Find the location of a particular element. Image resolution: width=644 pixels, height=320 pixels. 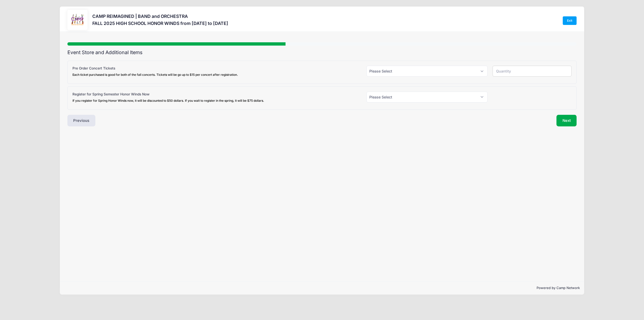

label: Pre Order Concert Tickets is located at coordinates (155, 71).